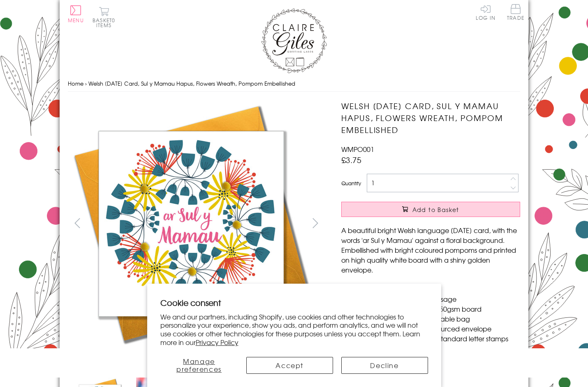 This screenshot has width=588, height=387. I want to click on button: Accept, so click(289, 365).